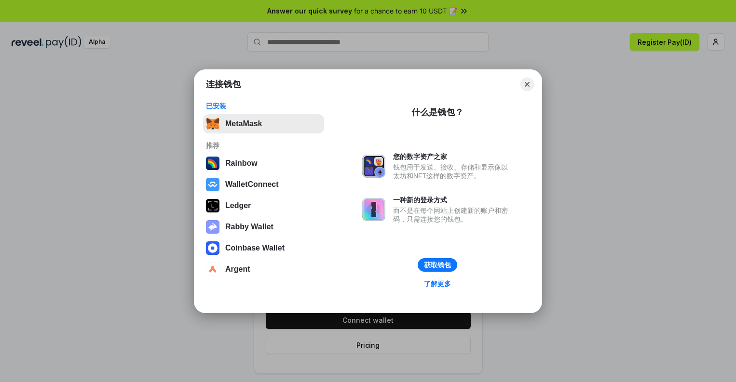 The height and width of the screenshot is (382, 736). Describe the element at coordinates (453, 157) in the screenshot. I see `div: 您的数字资产之家` at that location.